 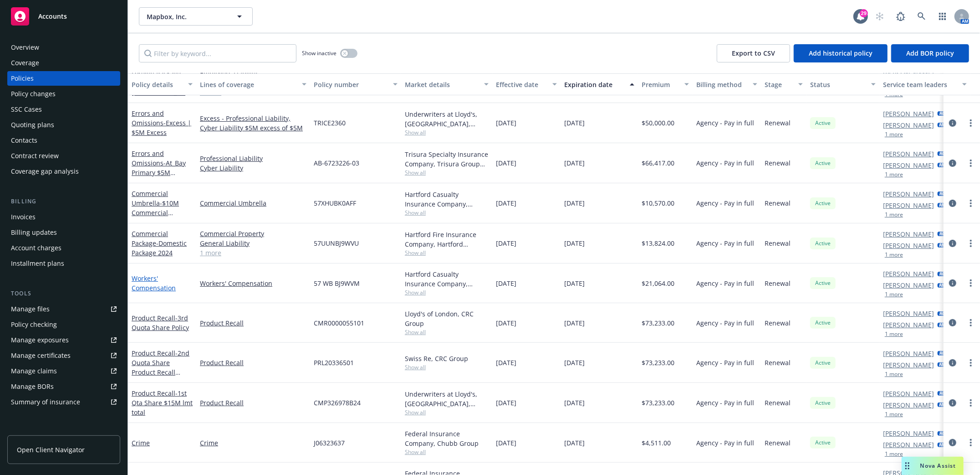 I want to click on a: Crime, so click(x=141, y=443).